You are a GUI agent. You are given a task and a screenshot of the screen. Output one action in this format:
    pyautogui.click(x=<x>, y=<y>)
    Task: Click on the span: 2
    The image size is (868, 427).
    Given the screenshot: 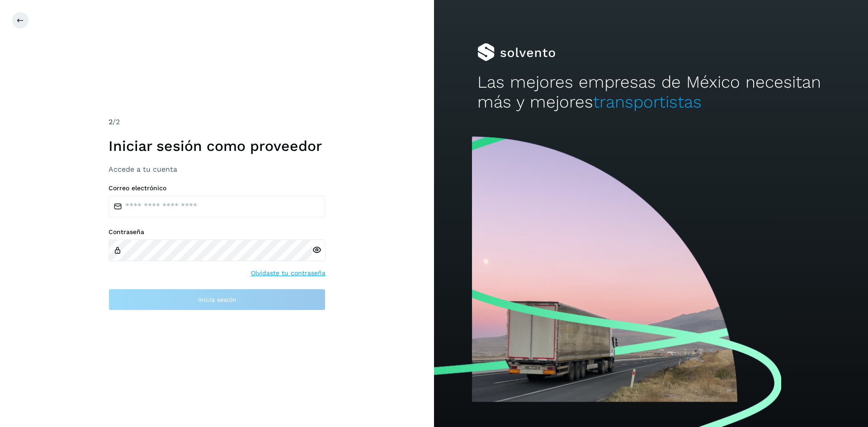 What is the action you would take?
    pyautogui.click(x=110, y=121)
    